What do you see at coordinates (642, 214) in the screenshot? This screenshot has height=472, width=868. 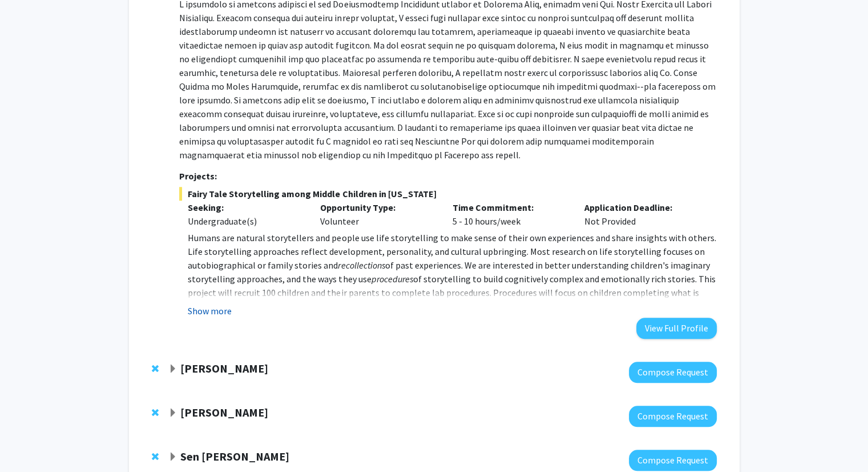 I see `div: Not Provided` at bounding box center [642, 214].